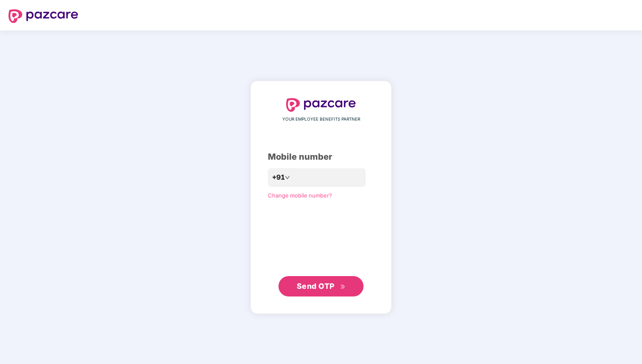 Image resolution: width=642 pixels, height=364 pixels. I want to click on span: Change mobile number?, so click(300, 195).